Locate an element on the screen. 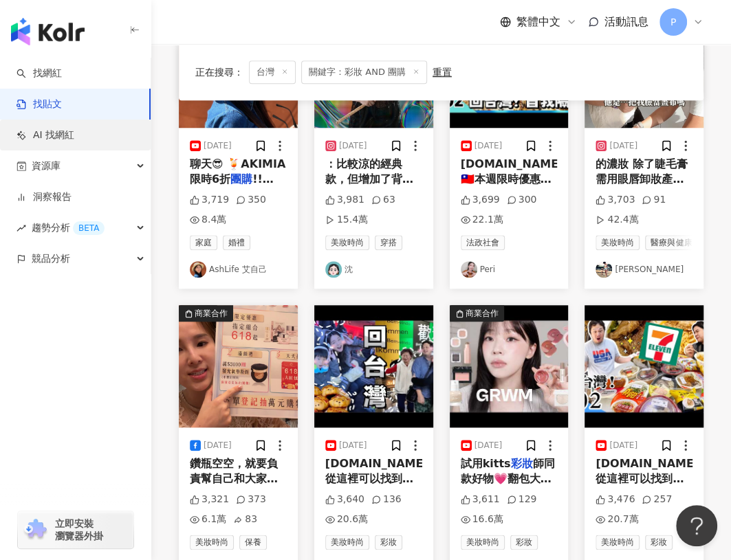 The width and height of the screenshot is (731, 560). span: 婚禮 is located at coordinates (237, 242).